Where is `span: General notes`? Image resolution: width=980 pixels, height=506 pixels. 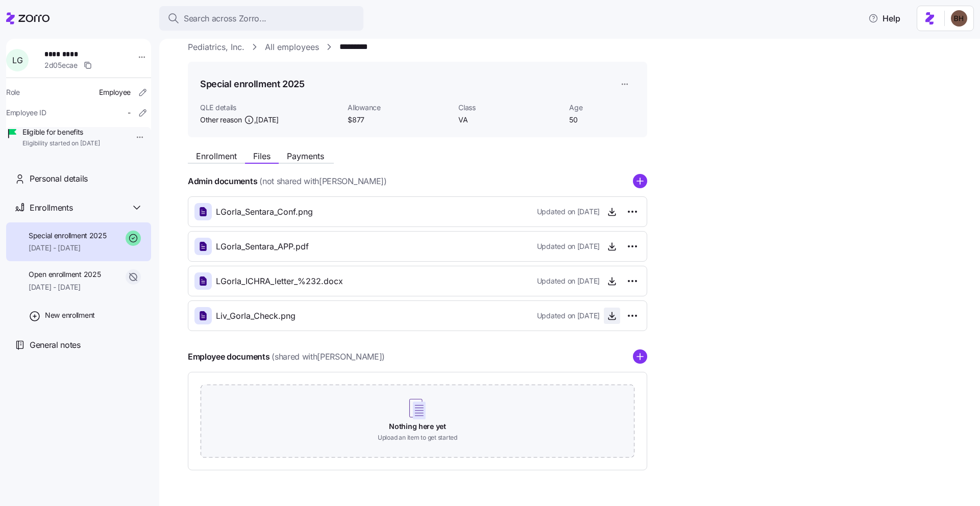 span: General notes is located at coordinates (55, 345).